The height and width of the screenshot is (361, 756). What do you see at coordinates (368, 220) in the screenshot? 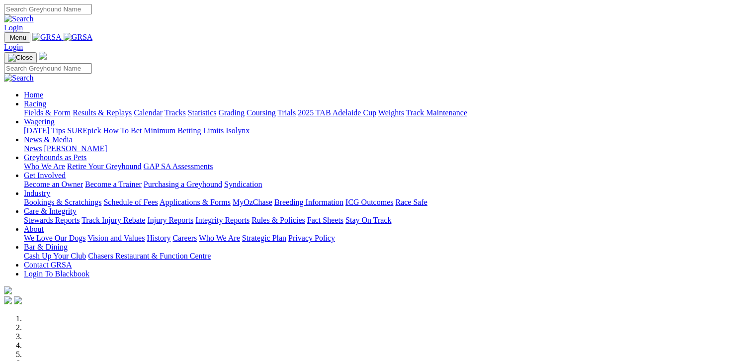
I see `a: Stay On Track` at bounding box center [368, 220].